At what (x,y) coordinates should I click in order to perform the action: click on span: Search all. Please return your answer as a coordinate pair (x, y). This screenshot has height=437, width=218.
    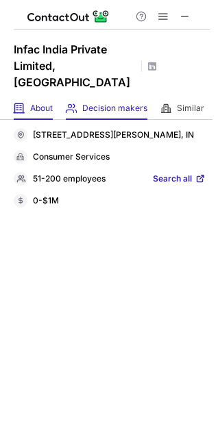
    Looking at the image, I should click on (172, 180).